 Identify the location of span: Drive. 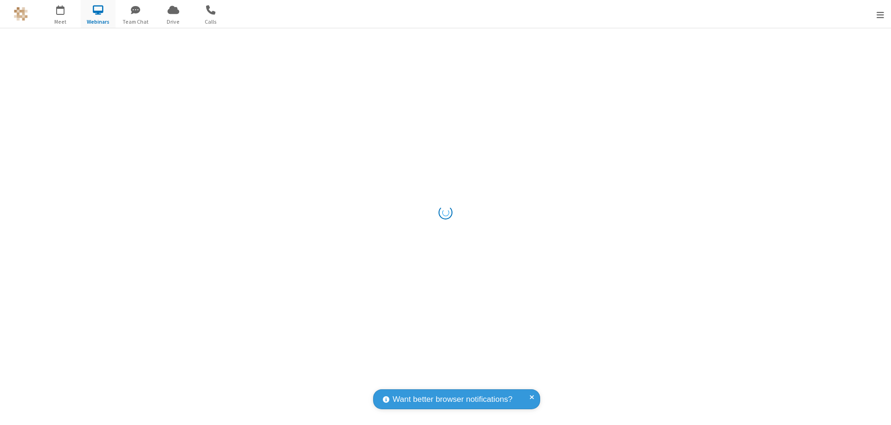
(173, 22).